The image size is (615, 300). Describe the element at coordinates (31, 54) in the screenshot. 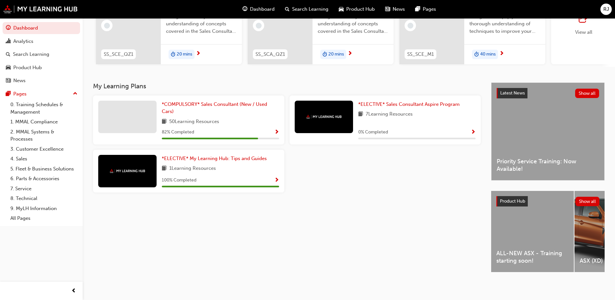

I see `div: Search Learning` at that location.